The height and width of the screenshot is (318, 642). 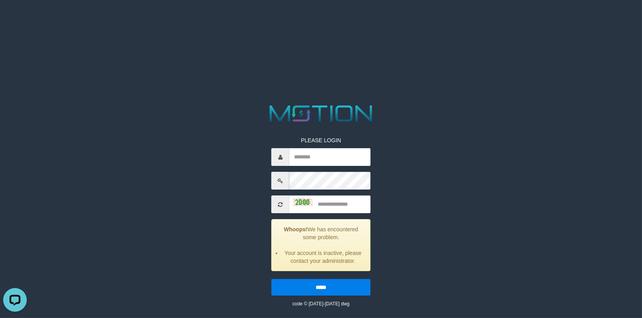 What do you see at coordinates (15, 15) in the screenshot?
I see `button: Open LiveChat chat widget` at bounding box center [15, 15].